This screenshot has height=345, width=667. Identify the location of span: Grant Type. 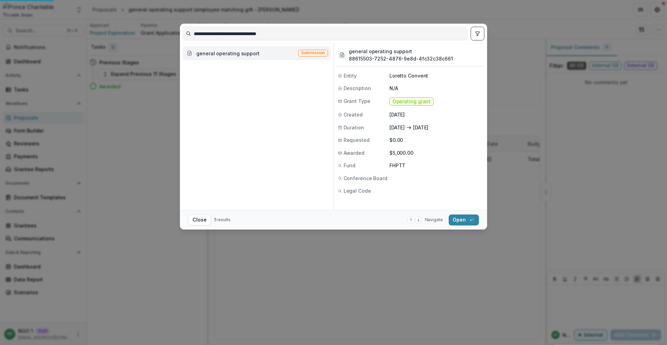
(357, 101).